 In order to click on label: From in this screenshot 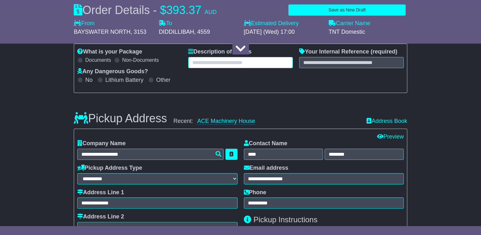, I will do `click(84, 24)`.